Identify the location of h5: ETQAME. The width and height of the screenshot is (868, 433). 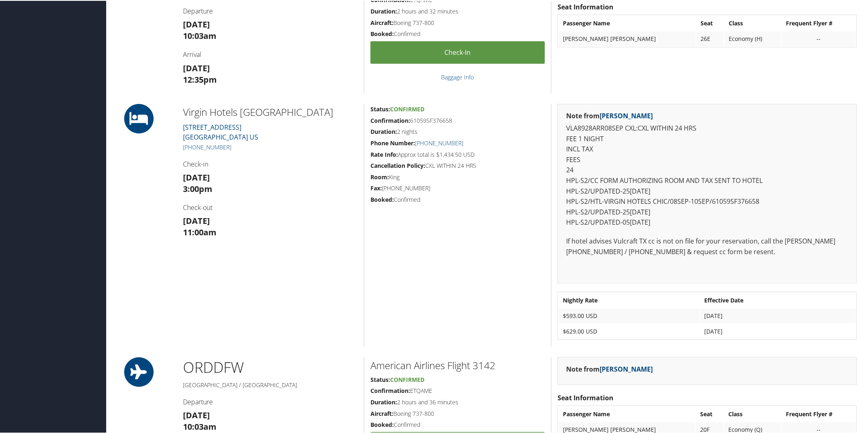
(458, 389).